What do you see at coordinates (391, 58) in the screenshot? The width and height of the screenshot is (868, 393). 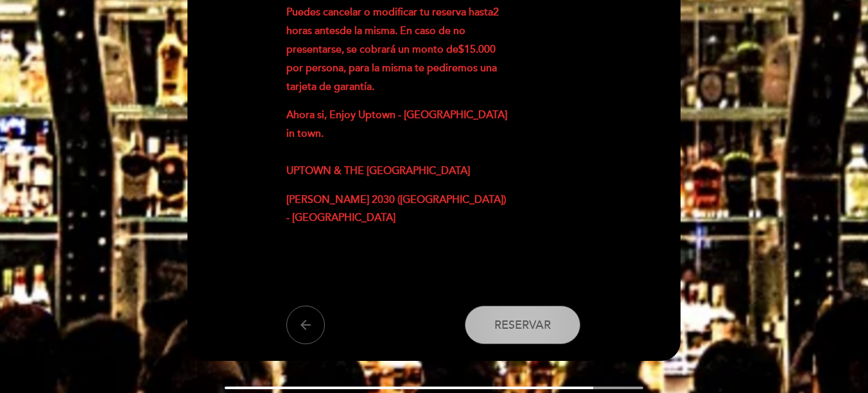 I see `strong: $15.000 por persona` at bounding box center [391, 58].